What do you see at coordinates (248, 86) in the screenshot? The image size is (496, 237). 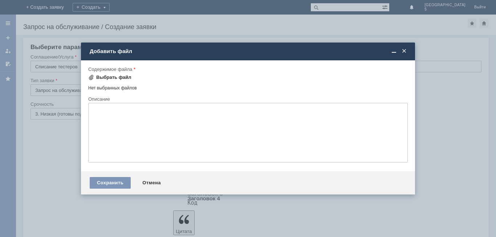 I see `div: Нет выбранных файлов` at bounding box center [248, 86].